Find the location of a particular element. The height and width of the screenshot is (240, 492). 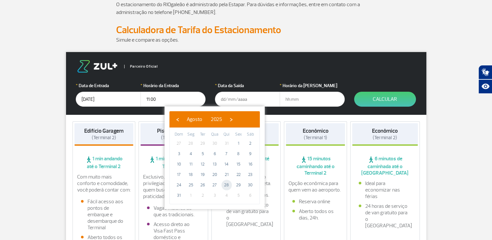

span: 18 is located at coordinates (191, 175).